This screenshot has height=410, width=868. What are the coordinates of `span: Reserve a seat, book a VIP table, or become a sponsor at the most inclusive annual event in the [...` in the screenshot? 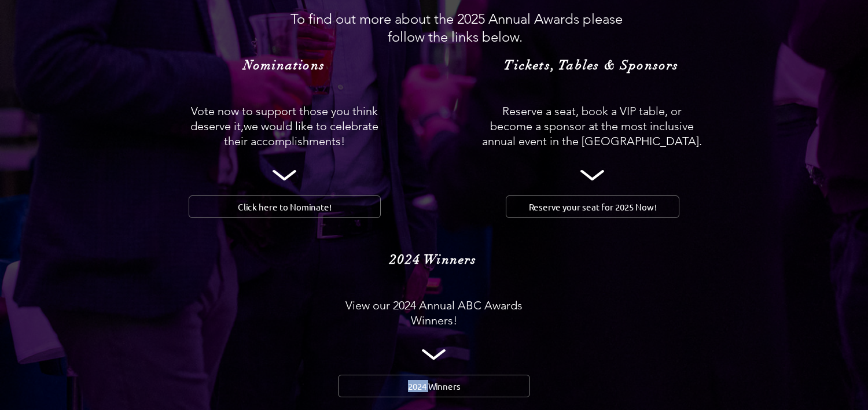 It's located at (592, 126).